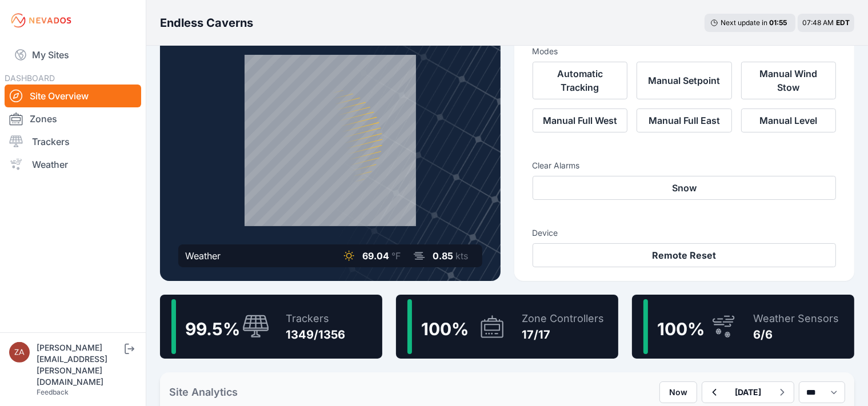  What do you see at coordinates (788, 80) in the screenshot?
I see `button: Manual Wind Stow` at bounding box center [788, 80].